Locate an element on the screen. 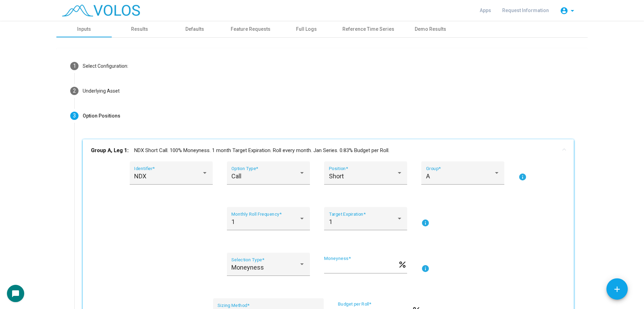  button: Add icon is located at coordinates (617, 289).